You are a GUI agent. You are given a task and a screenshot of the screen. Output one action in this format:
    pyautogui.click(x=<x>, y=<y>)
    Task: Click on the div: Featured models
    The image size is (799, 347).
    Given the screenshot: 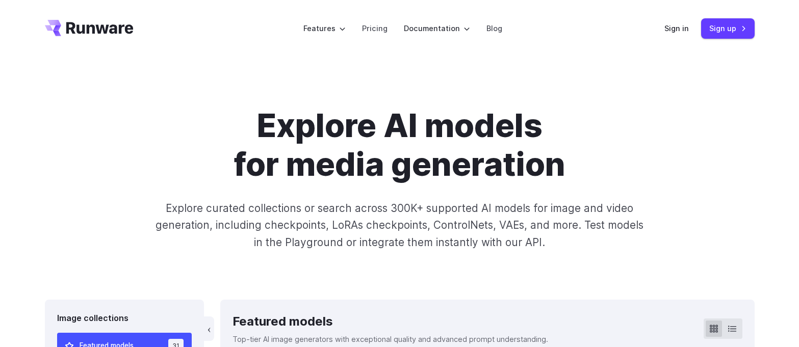 What is the action you would take?
    pyautogui.click(x=390, y=322)
    